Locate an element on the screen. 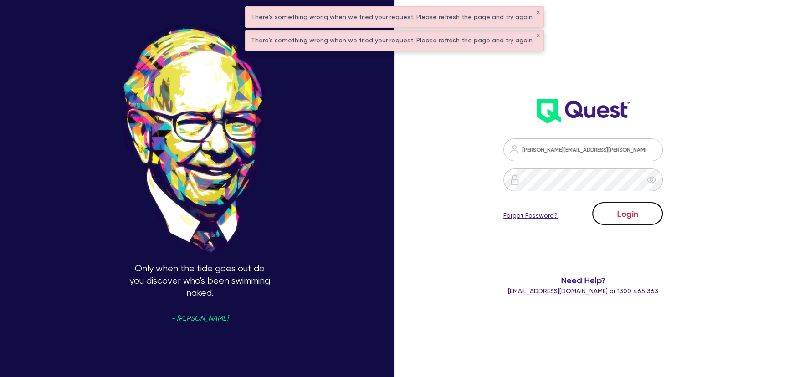  input: Email address is located at coordinates (583, 150).